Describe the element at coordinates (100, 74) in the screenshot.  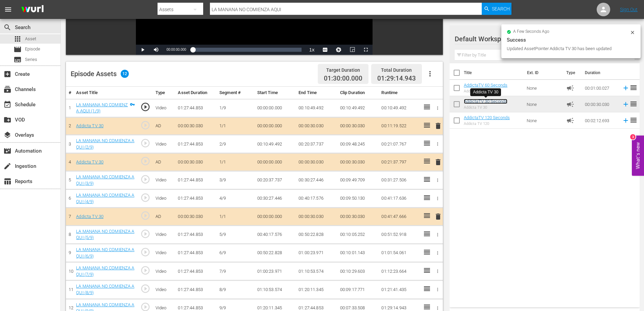
I see `div: Episode Assets` at that location.